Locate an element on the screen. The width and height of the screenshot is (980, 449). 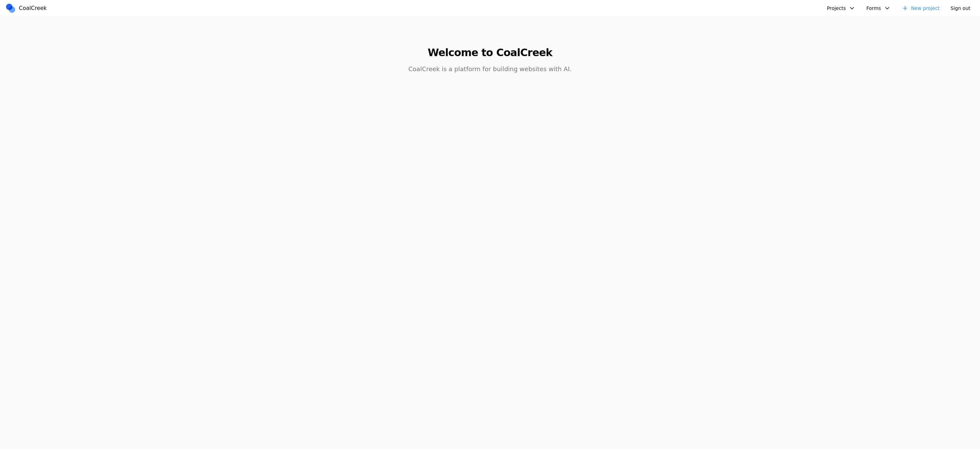
span: CoalCreek is located at coordinates (32, 9).